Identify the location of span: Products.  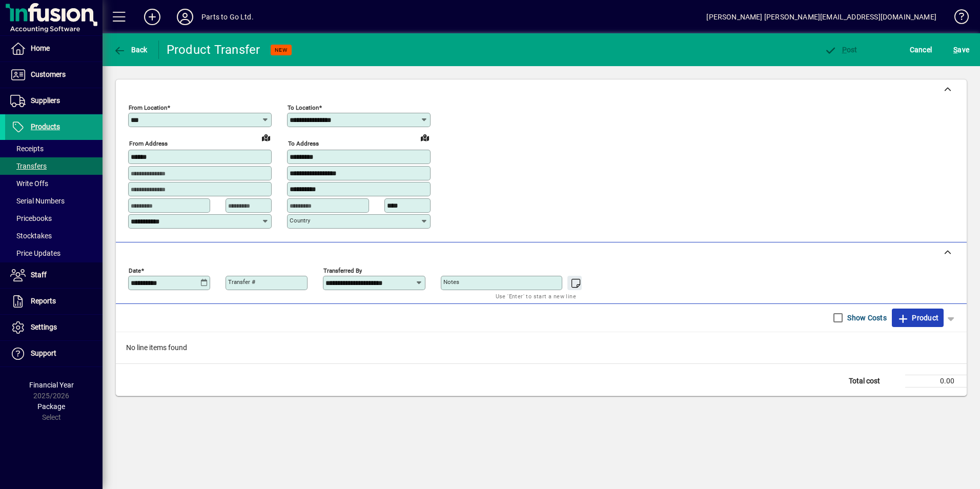
(45, 127).